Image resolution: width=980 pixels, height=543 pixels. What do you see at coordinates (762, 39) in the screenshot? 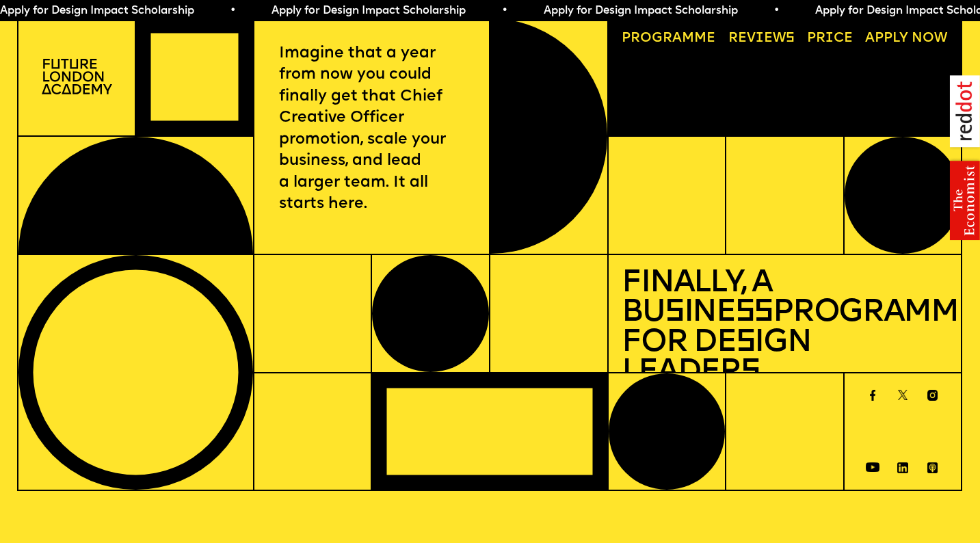
I see `a: Reviews` at bounding box center [762, 39].